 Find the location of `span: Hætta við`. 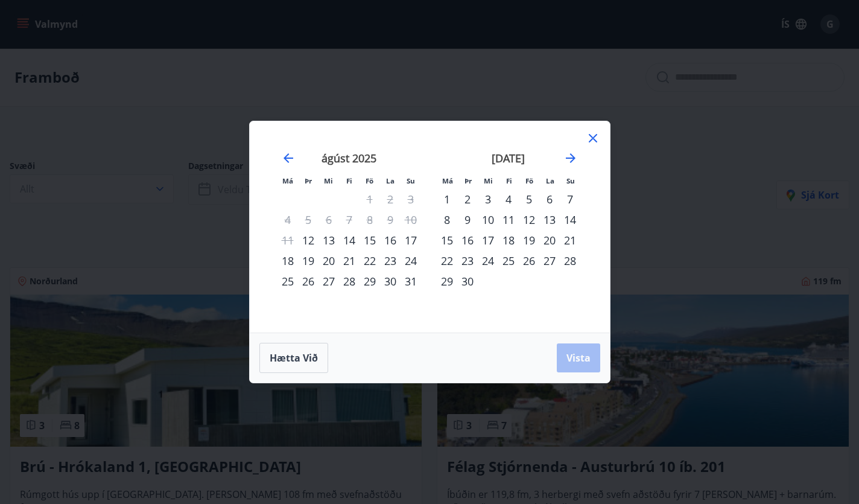

span: Hætta við is located at coordinates (294, 358).